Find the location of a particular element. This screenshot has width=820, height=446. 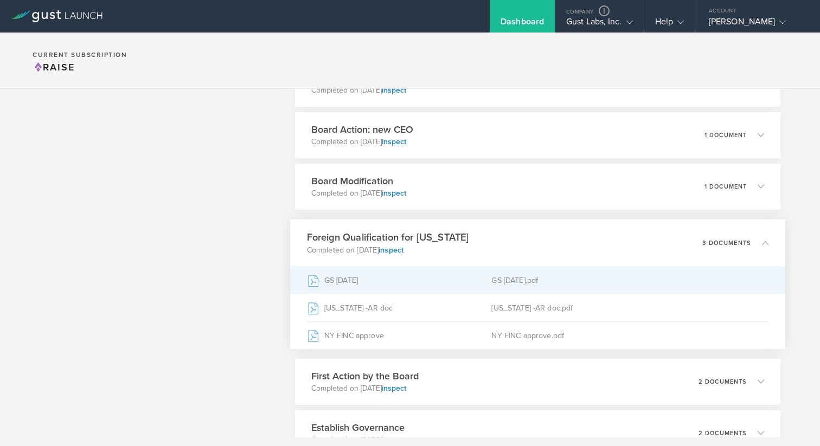

div: Gust Labs, Inc. is located at coordinates (599, 24).